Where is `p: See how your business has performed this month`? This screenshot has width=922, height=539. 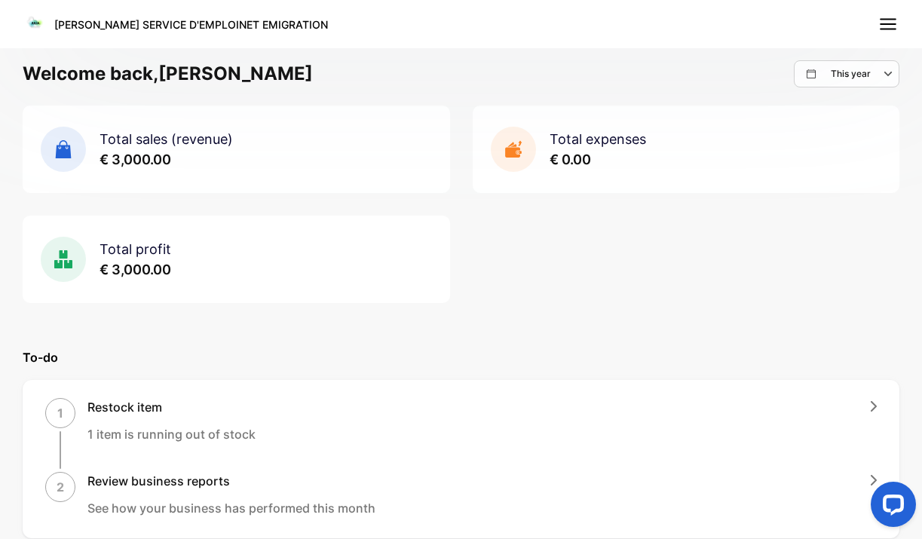 p: See how your business has performed this month is located at coordinates (232, 508).